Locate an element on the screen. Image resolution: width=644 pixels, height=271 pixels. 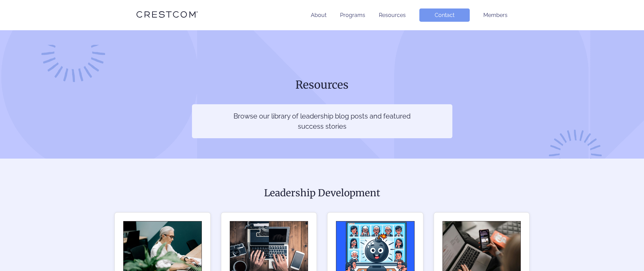
a: About is located at coordinates (318, 15).